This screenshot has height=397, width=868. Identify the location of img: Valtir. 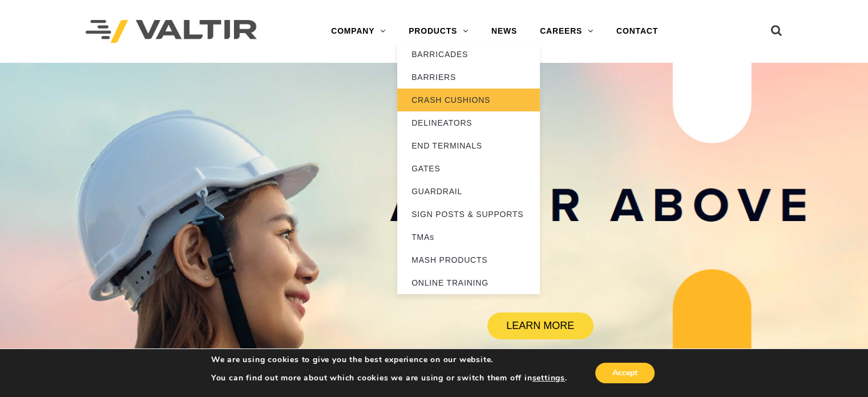
(172, 31).